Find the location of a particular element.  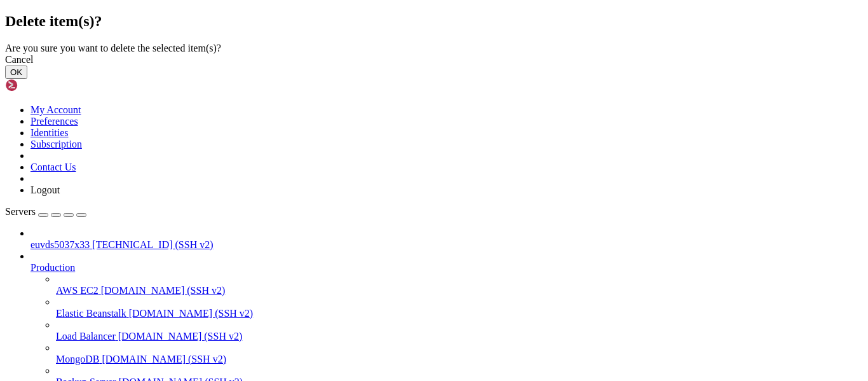

a: Production is located at coordinates (446, 267).